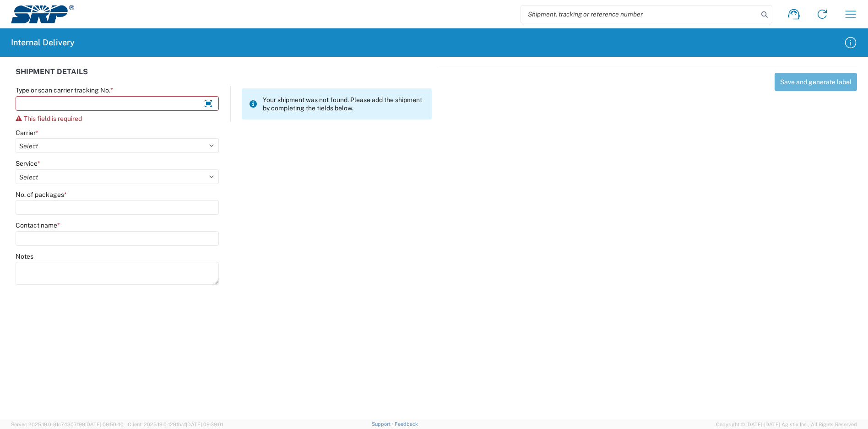 This screenshot has width=868, height=429. Describe the element at coordinates (64, 90) in the screenshot. I see `label: Type or scan carrier tracking No.` at that location.